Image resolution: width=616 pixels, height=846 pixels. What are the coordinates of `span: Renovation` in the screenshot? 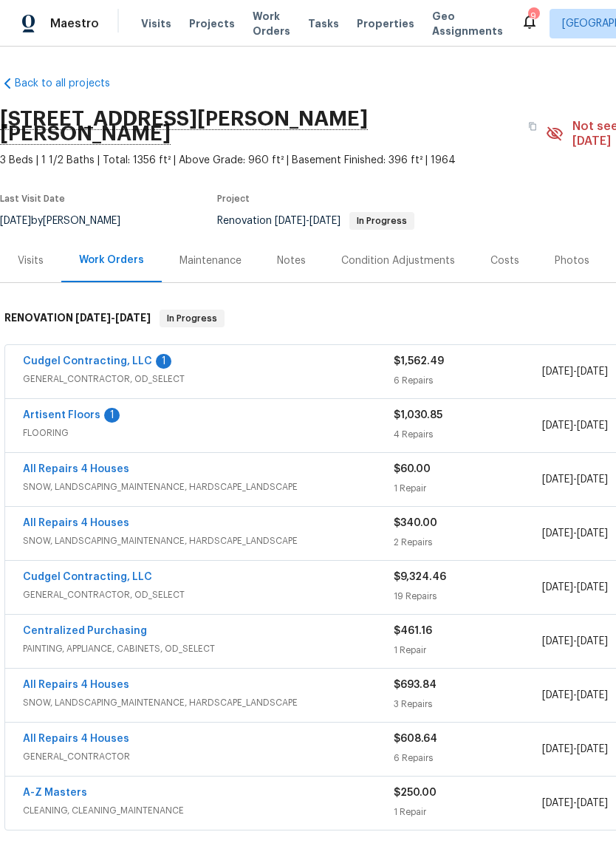 It's located at (316, 221).